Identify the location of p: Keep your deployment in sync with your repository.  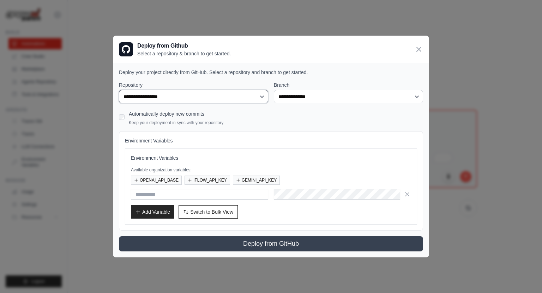
(176, 123).